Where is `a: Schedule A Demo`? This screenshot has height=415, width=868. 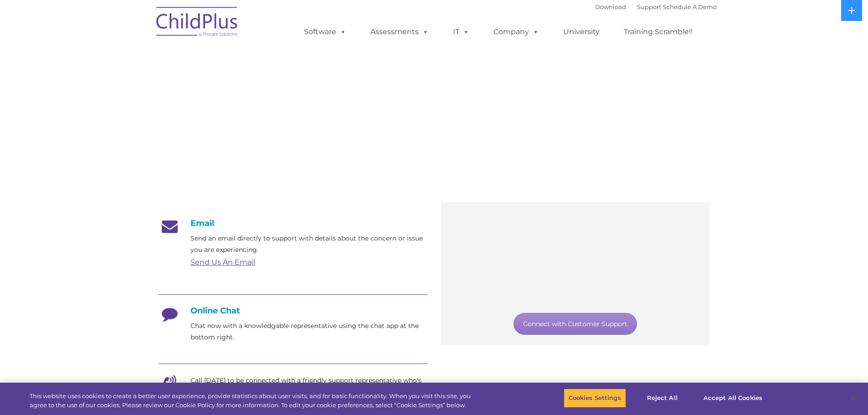 a: Schedule A Demo is located at coordinates (689, 7).